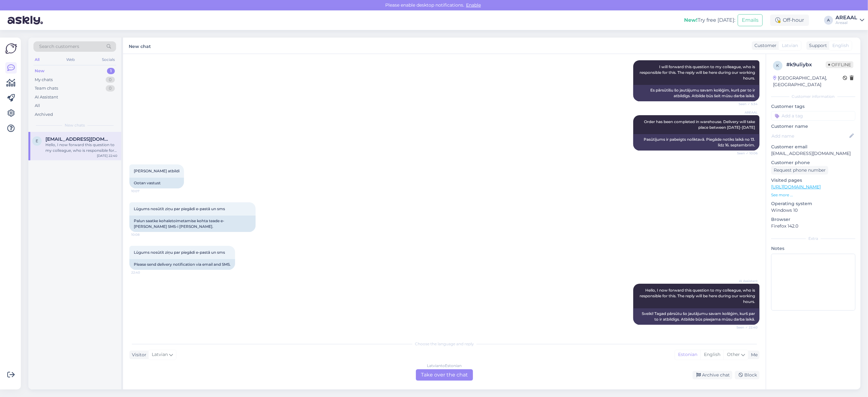 The height and width of the screenshot is (397, 868). Describe the element at coordinates (800, 170) in the screenshot. I see `div: Request phone number` at that location.